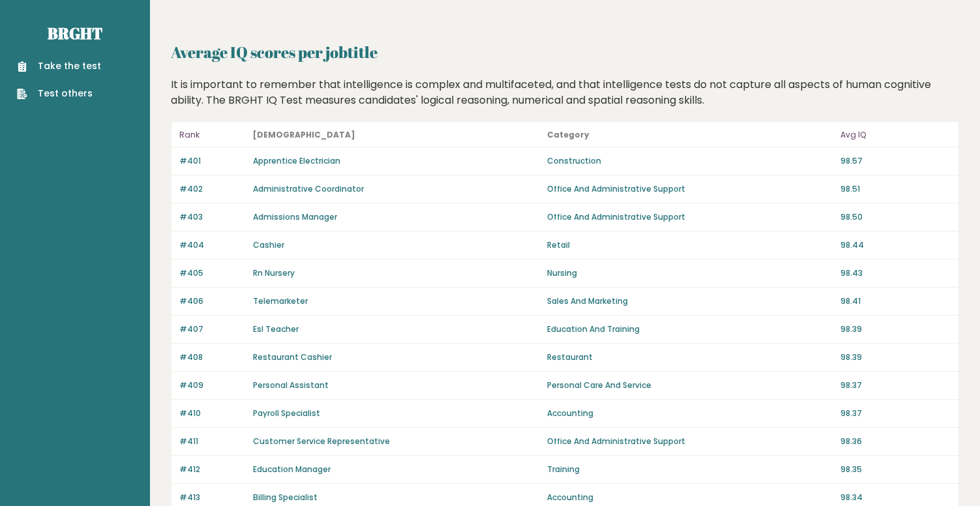  Describe the element at coordinates (690, 357) in the screenshot. I see `p: Restaurant` at that location.